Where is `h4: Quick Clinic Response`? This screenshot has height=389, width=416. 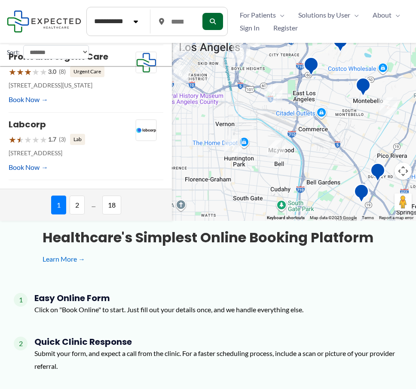
h4: Quick Clinic Response is located at coordinates (218, 342).